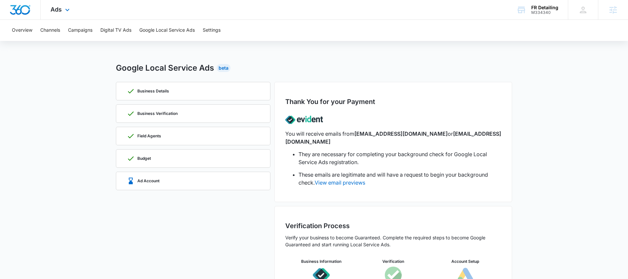 The width and height of the screenshot is (628, 279). What do you see at coordinates (304, 120) in the screenshot?
I see `img: lsa-evident` at bounding box center [304, 120].